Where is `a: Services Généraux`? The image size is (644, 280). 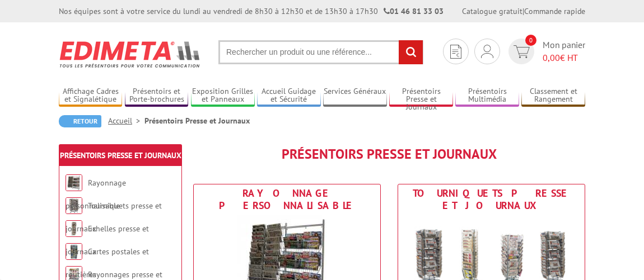
a: Services Généraux is located at coordinates (355, 96).